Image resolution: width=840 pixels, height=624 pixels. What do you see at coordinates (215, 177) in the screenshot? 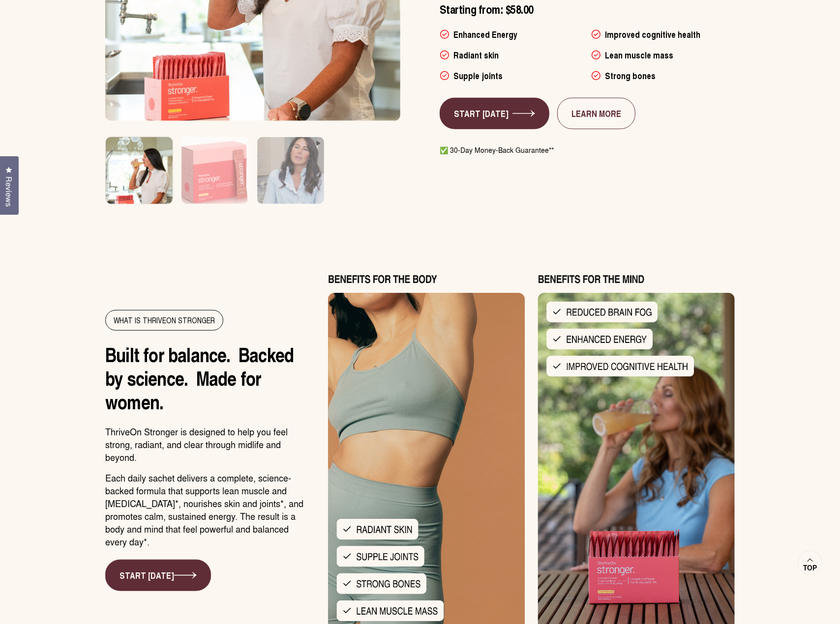
I see `img: Box of ThriveOn Stronger supplement with a pink design on a white background` at bounding box center [215, 177].